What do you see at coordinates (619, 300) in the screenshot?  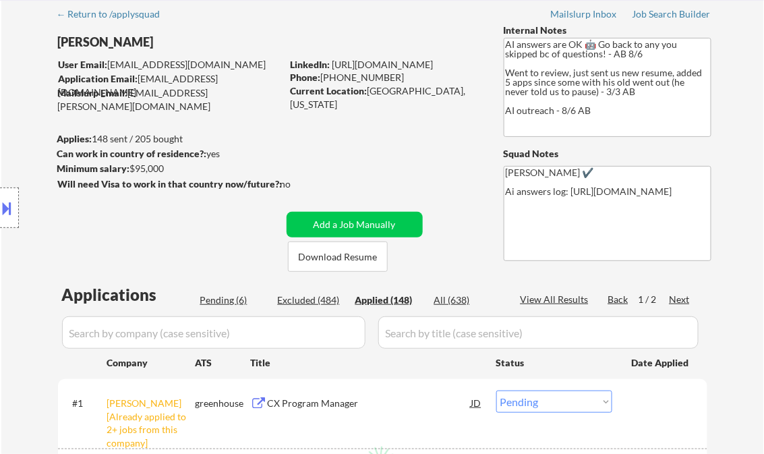 I see `div: Back` at bounding box center [619, 300].